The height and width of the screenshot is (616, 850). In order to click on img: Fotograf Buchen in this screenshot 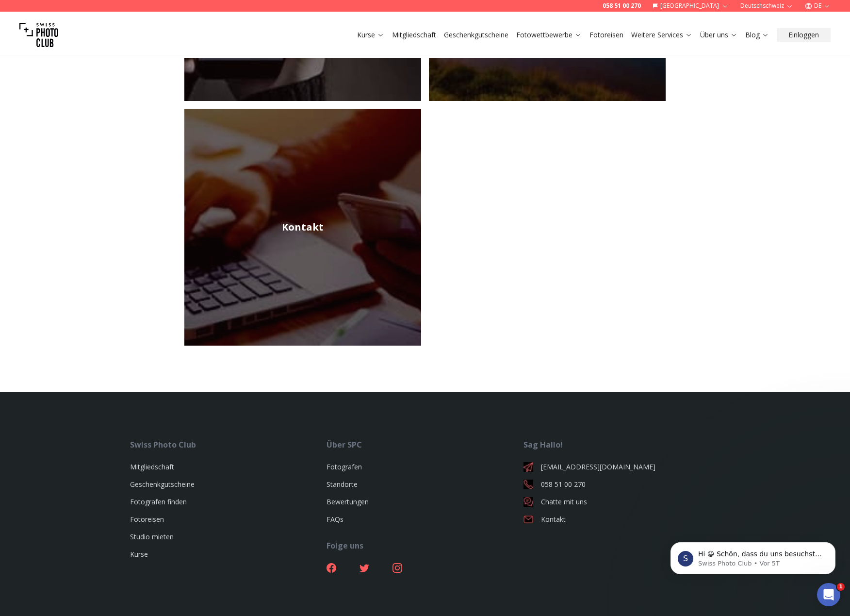, I will do `click(303, 227)`.